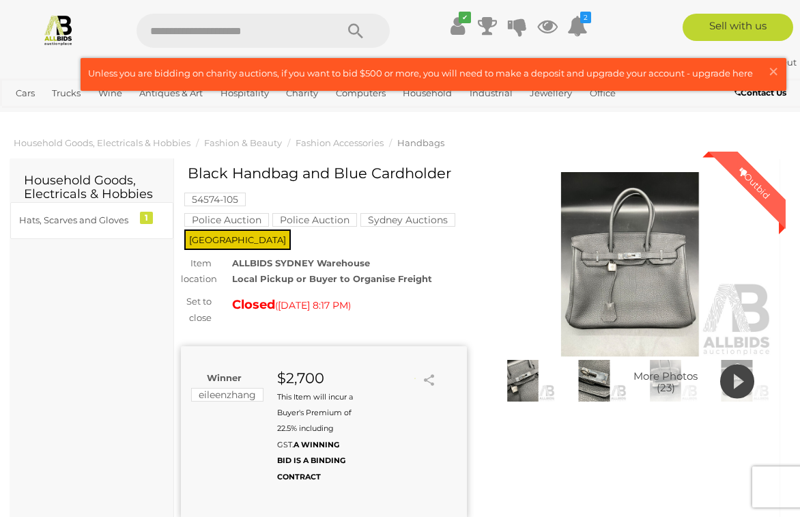 This screenshot has height=517, width=800. I want to click on button: Search, so click(356, 31).